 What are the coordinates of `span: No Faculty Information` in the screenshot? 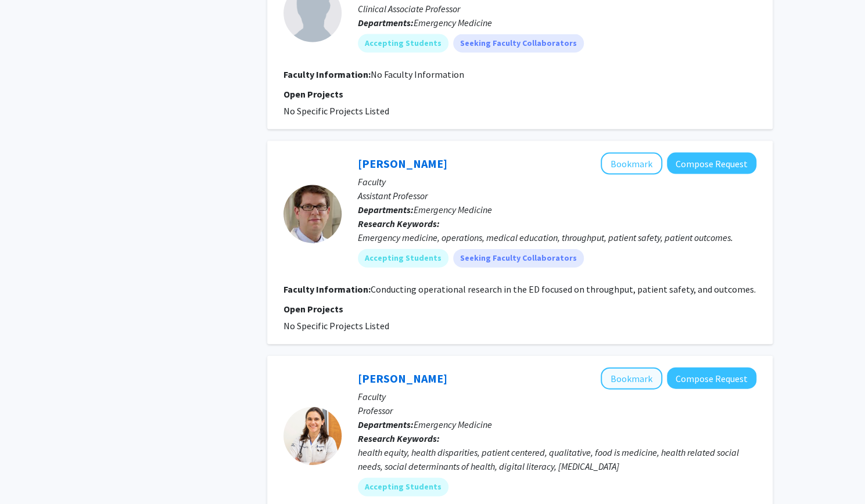 It's located at (417, 74).